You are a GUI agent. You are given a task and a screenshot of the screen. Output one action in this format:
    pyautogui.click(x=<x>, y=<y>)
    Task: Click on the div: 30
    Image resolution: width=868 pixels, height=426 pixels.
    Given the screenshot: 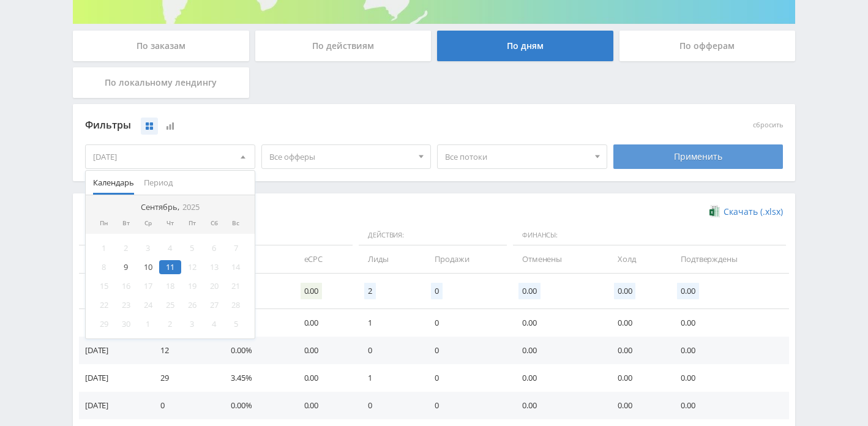 What is the action you would take?
    pyautogui.click(x=126, y=324)
    